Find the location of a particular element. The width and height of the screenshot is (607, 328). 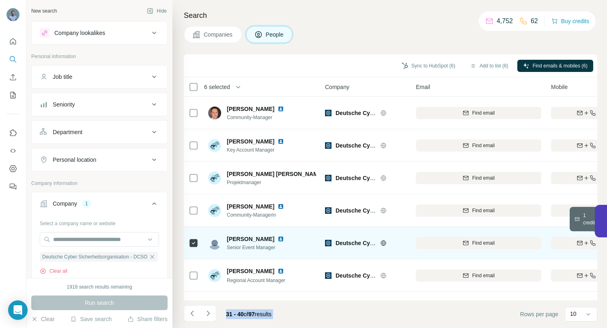

div: Seniority is located at coordinates (64, 104).